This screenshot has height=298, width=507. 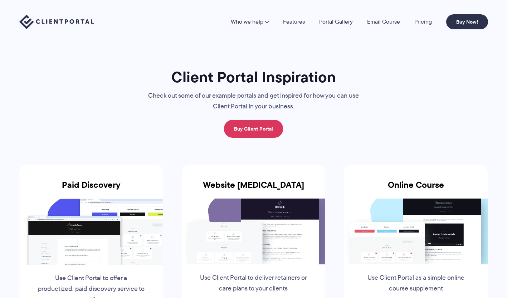 What do you see at coordinates (384, 22) in the screenshot?
I see `a: Email Course` at bounding box center [384, 22].